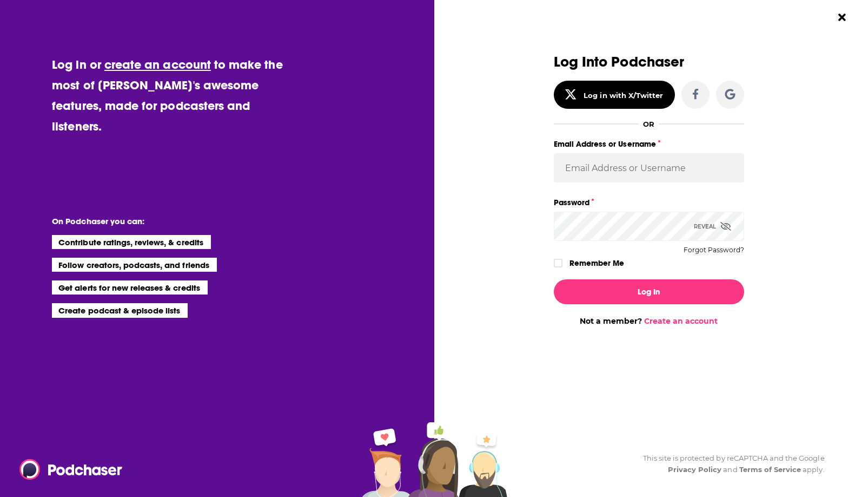  What do you see at coordinates (649, 144) in the screenshot?
I see `label: Email Address or Username` at bounding box center [649, 144].